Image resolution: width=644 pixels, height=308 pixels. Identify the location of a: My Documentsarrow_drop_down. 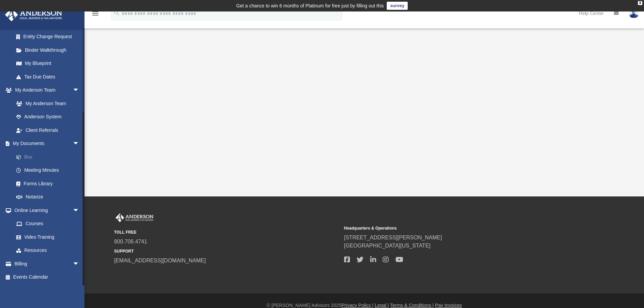
(47, 144).